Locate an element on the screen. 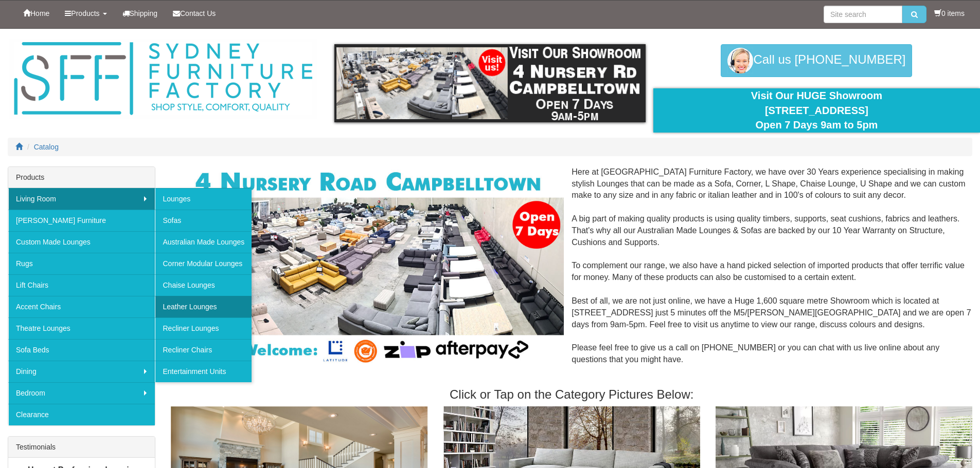  span: Products is located at coordinates (85, 13).